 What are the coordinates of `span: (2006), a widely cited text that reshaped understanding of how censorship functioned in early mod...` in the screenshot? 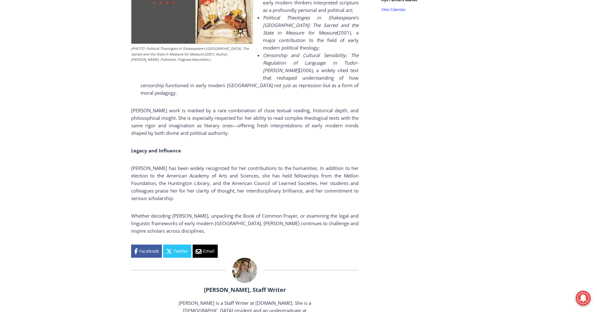 It's located at (250, 74).